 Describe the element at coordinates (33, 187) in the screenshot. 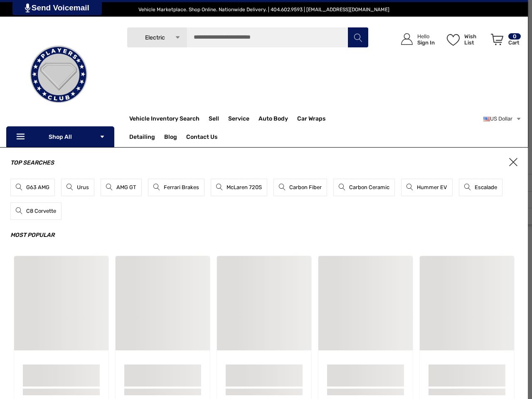

I see `a: G63 AMG` at that location.